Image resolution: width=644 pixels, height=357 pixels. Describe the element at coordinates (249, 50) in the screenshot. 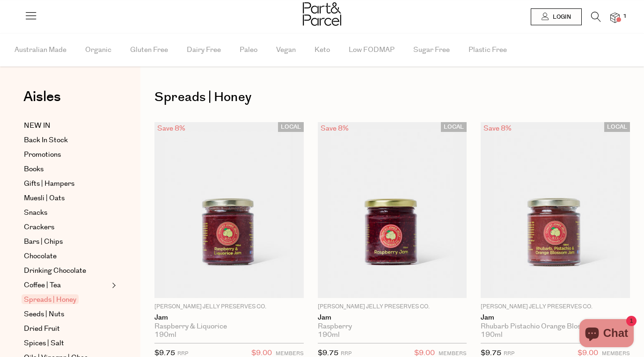

I see `span: Paleo` at that location.